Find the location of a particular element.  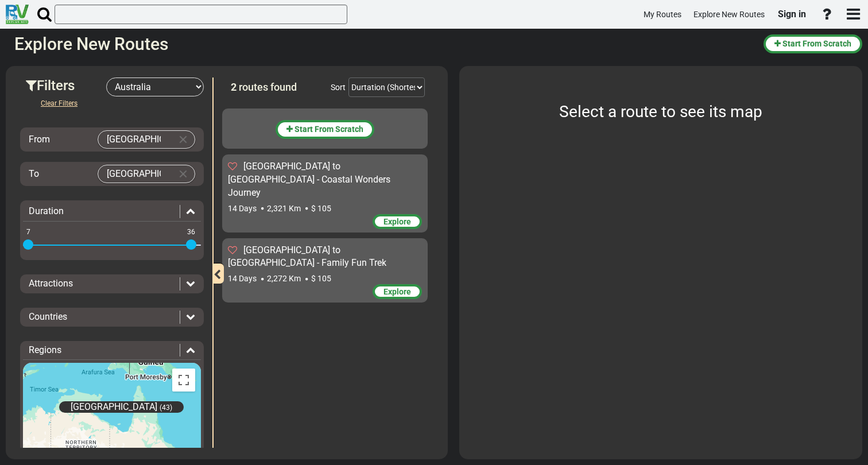

div: Countries is located at coordinates (112, 317).